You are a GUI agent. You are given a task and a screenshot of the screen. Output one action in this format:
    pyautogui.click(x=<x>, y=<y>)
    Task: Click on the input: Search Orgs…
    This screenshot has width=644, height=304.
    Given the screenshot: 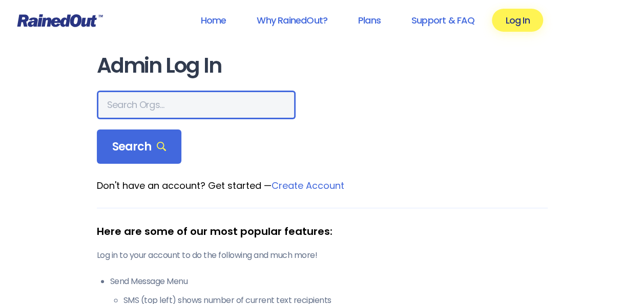 What is the action you would take?
    pyautogui.click(x=196, y=105)
    